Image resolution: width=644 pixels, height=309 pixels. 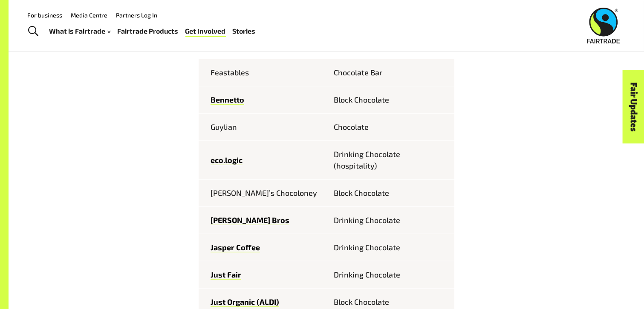 I want to click on td: Chocolate, so click(x=390, y=127).